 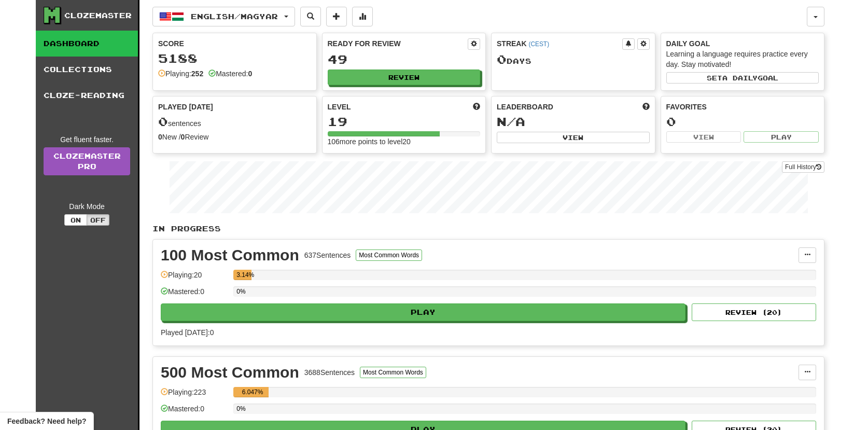 I want to click on div: Playing: 223, so click(x=194, y=395).